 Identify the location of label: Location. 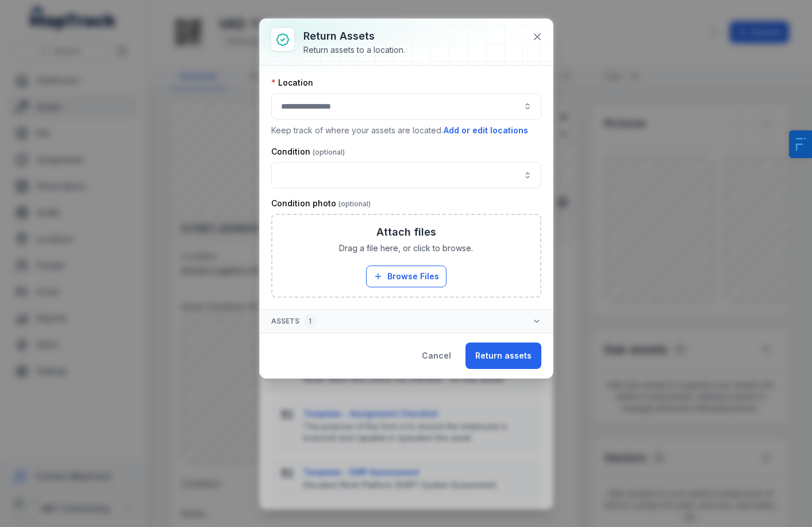
(292, 83).